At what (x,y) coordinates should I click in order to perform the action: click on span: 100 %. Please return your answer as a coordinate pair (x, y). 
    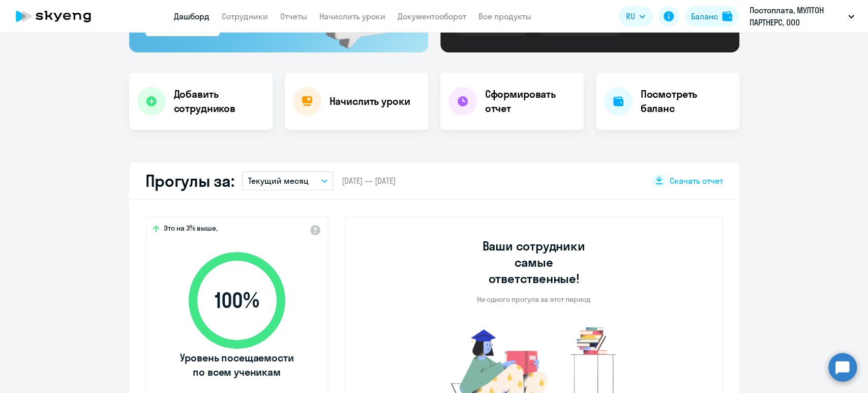
    Looking at the image, I should click on (237, 300).